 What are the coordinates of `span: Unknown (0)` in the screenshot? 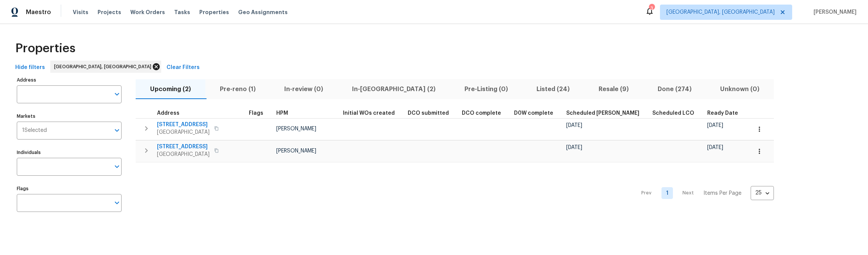 It's located at (739, 89).